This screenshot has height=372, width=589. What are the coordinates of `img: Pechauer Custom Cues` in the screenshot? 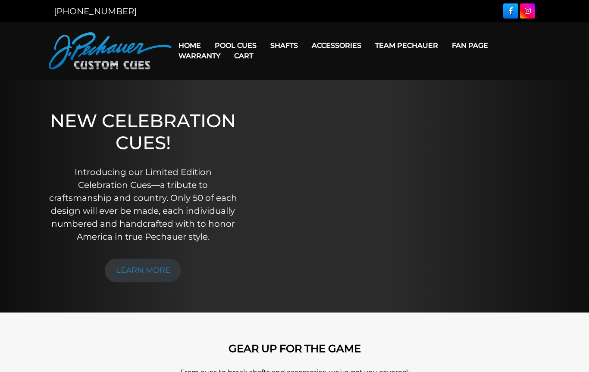 It's located at (110, 51).